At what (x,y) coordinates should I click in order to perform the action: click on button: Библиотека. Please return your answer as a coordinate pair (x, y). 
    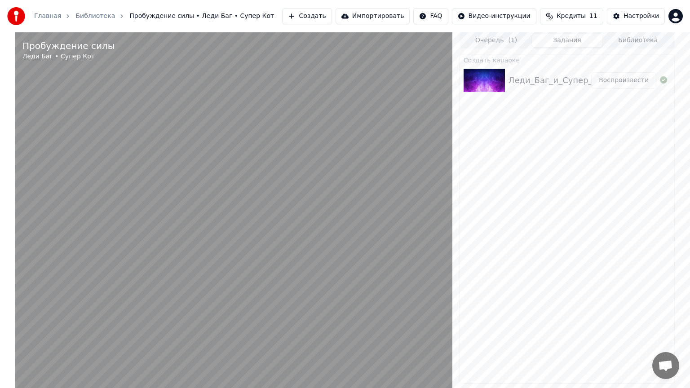
    Looking at the image, I should click on (638, 40).